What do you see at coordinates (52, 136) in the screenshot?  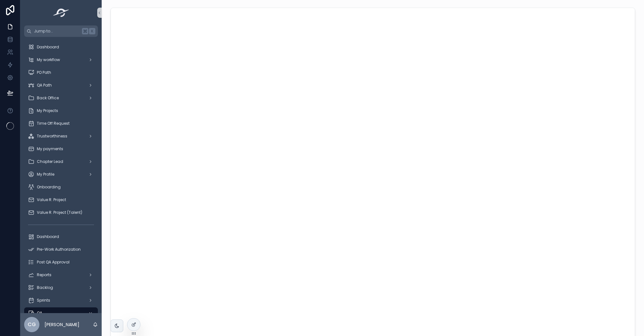 I see `span: Trustworthiness` at bounding box center [52, 136].